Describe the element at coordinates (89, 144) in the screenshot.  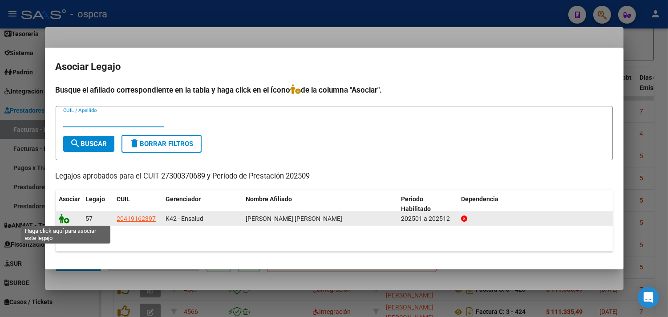
I see `button: Buscar` at that location.